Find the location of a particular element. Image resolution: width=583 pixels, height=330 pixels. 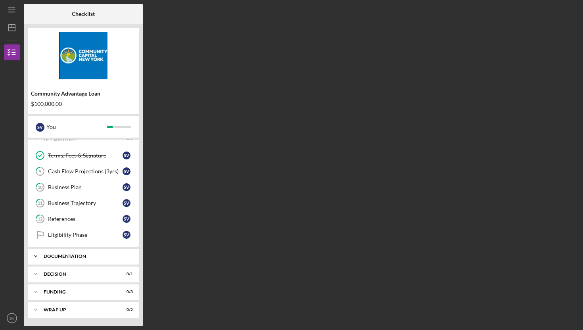

a: Terms, Fees & SignatureSV is located at coordinates (83, 155).